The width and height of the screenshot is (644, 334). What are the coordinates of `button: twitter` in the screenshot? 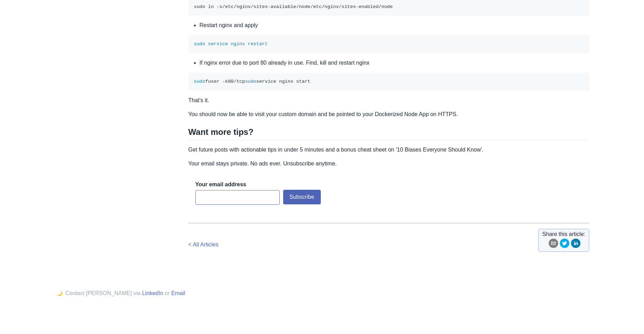 It's located at (565, 244).